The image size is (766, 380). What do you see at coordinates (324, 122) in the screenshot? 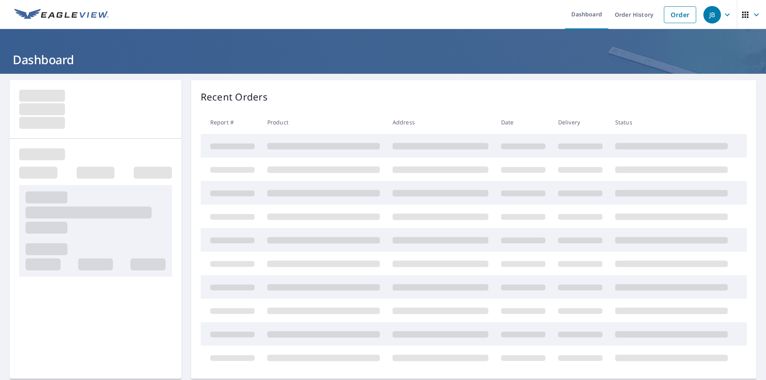
I see `th: Product` at bounding box center [324, 122].